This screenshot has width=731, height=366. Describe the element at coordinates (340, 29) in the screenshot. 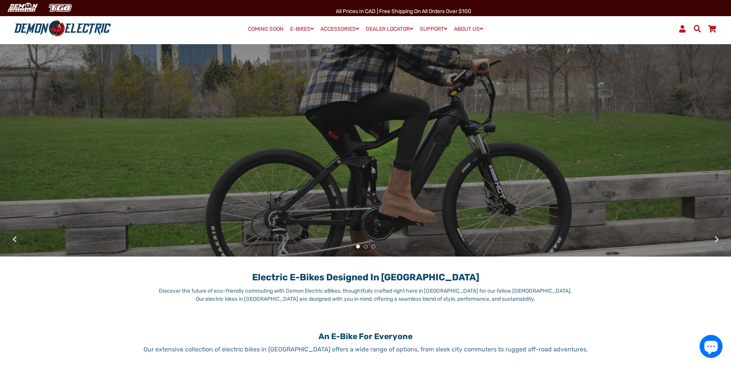

I see `a: ACCESSORIES` at that location.